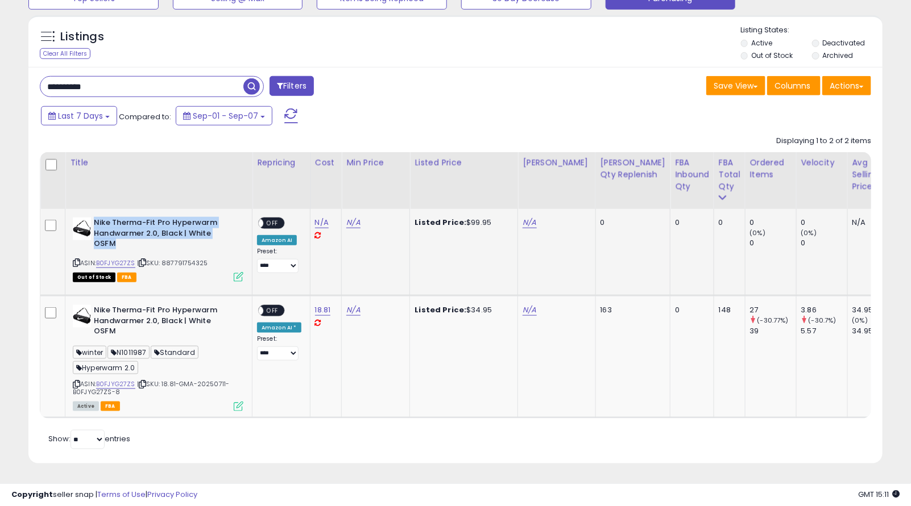 Image resolution: width=911 pixels, height=506 pixels. What do you see at coordinates (326, 163) in the screenshot?
I see `div: Cost` at bounding box center [326, 163].